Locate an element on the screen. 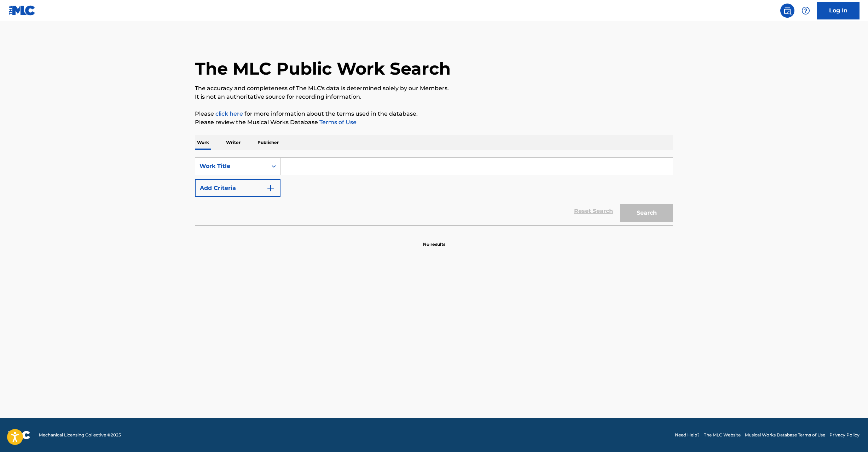 The height and width of the screenshot is (452, 868). p: Please for more information about the terms used in the database. is located at coordinates (434, 114).